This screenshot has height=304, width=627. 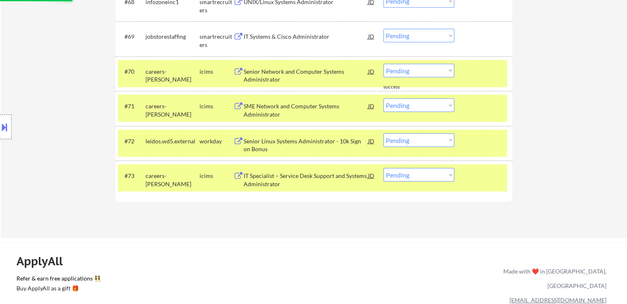 What do you see at coordinates (216, 141) in the screenshot?
I see `div: workday` at bounding box center [216, 141].